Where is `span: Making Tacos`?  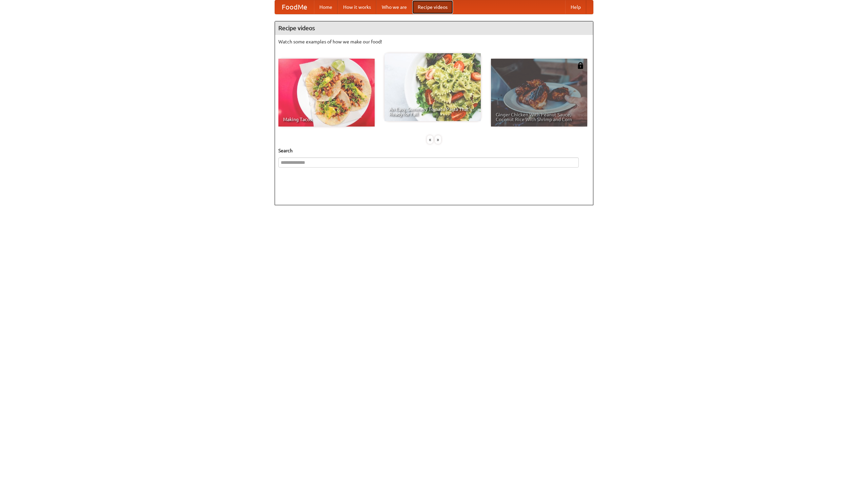 span: Making Tacos is located at coordinates (327, 119).